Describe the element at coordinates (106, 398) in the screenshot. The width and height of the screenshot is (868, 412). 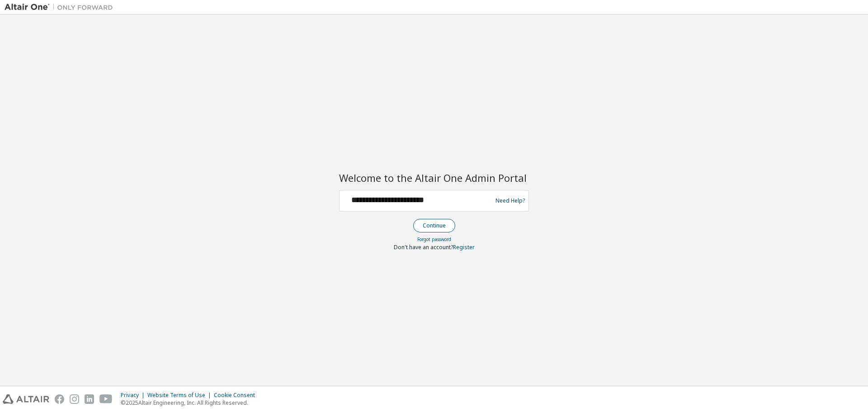
I see `img: youtube.svg` at that location.